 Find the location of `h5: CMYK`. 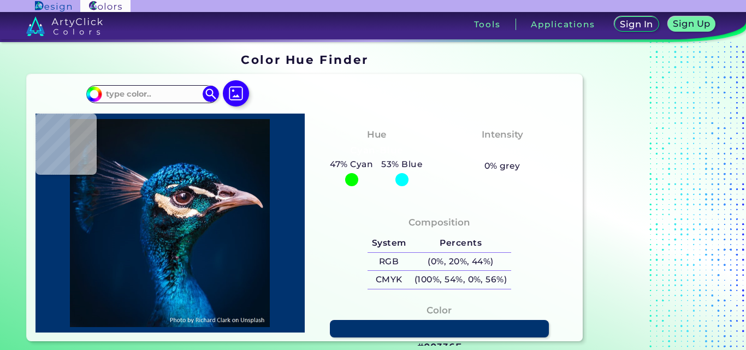

h5: CMYK is located at coordinates (389, 280).